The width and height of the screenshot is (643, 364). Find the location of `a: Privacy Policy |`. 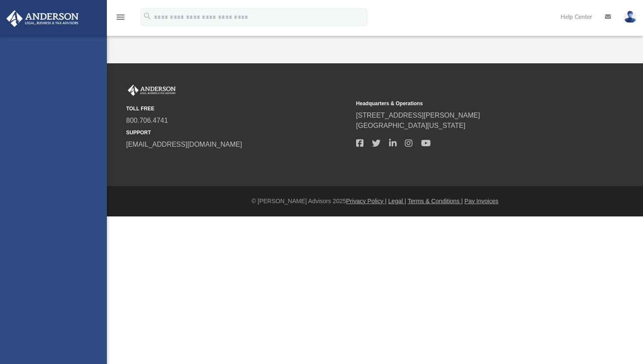

a: Privacy Policy | is located at coordinates (366, 201).